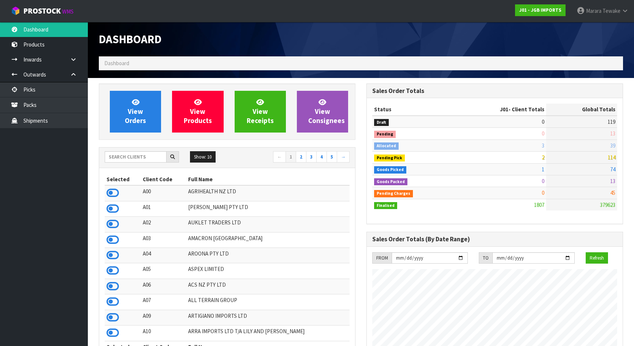  What do you see at coordinates (390, 158) in the screenshot?
I see `span: Pending Pick` at bounding box center [390, 158].